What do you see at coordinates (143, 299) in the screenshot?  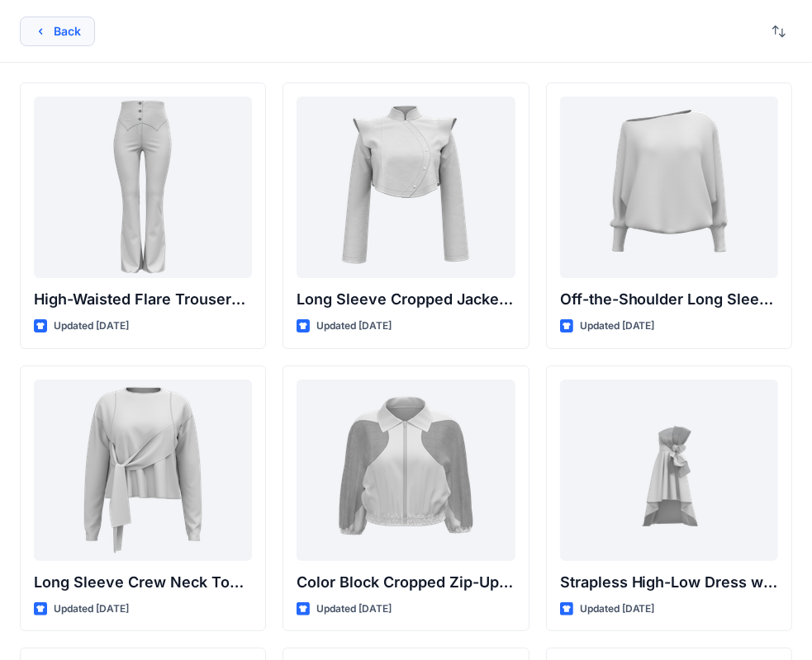 I see `p: High-Waisted Flare Trousers with Button Detail` at bounding box center [143, 299].